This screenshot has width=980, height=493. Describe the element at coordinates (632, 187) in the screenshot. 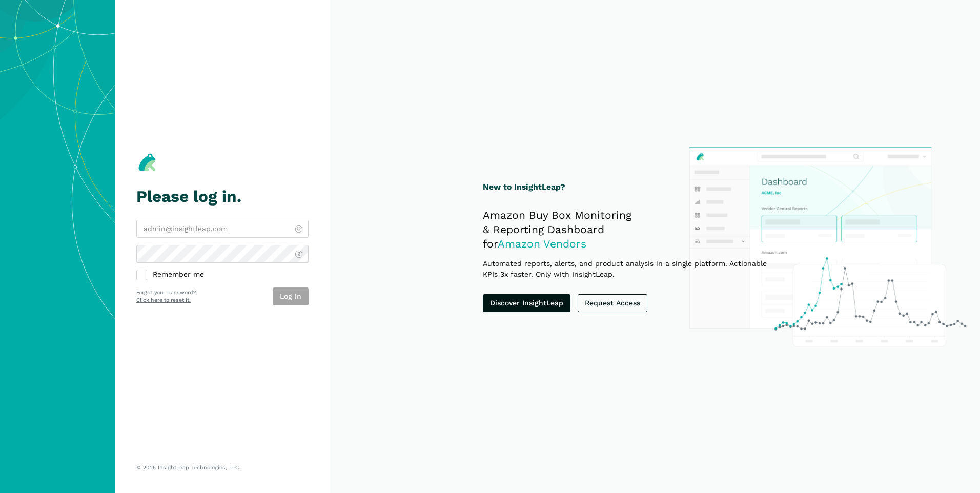

I see `h1: New to InsightLeap?` at that location.